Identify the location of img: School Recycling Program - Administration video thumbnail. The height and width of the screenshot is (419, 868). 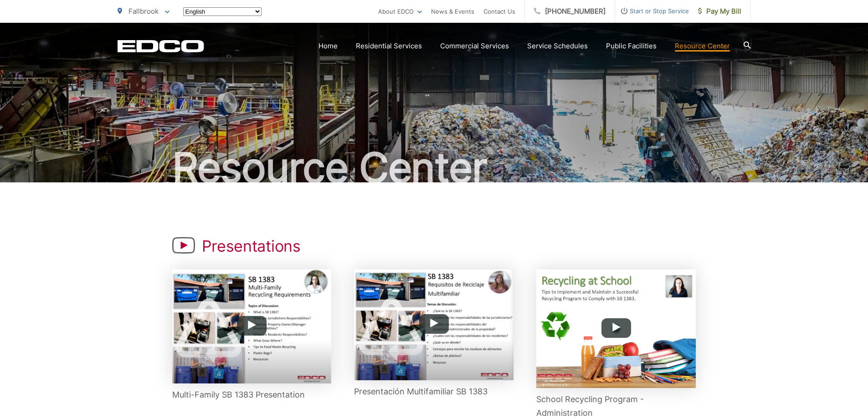
(616, 328).